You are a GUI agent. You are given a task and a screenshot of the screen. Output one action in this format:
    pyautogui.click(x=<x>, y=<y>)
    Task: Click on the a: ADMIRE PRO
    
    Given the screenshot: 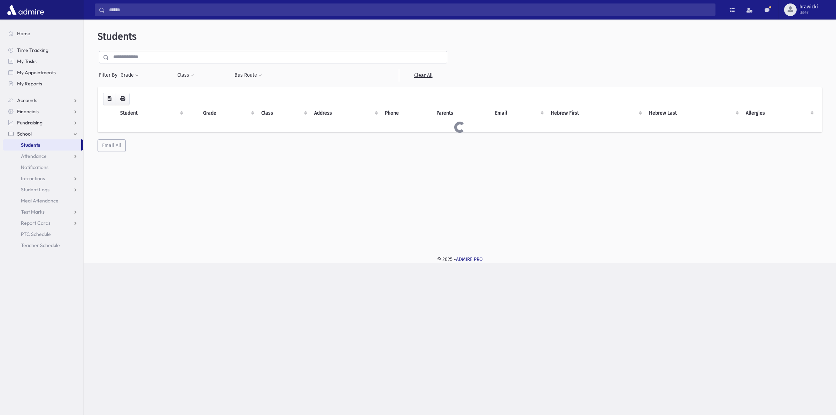 What is the action you would take?
    pyautogui.click(x=469, y=259)
    